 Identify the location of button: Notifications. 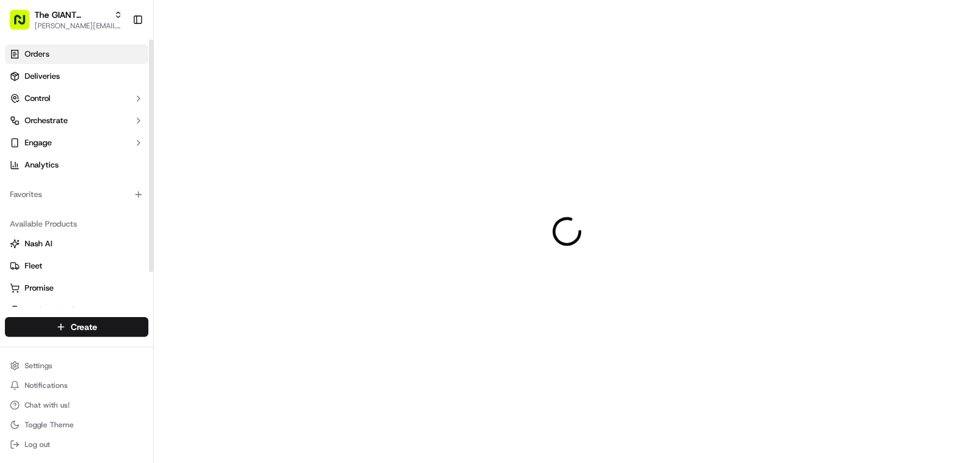
(76, 386).